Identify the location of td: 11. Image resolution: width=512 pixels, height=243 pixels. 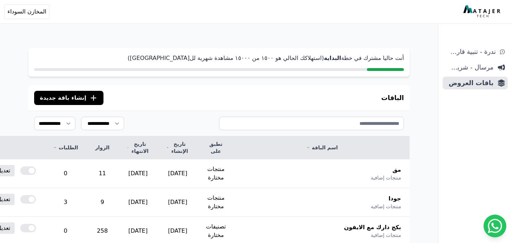
(102, 174).